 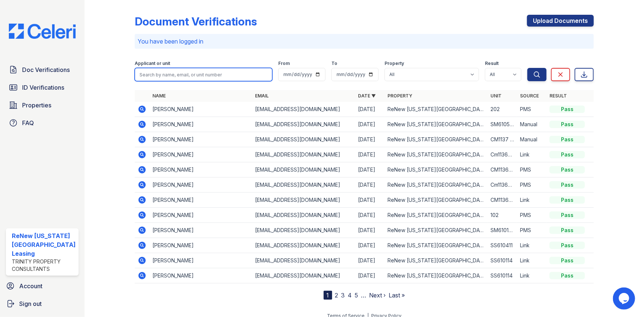 I want to click on input: Search by name, email, or unit number, so click(x=204, y=74).